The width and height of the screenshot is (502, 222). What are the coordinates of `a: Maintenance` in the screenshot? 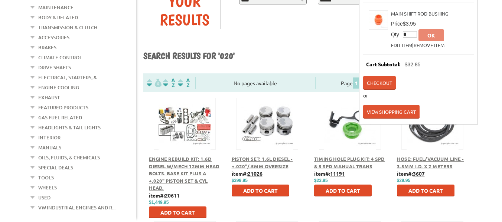 It's located at (56, 7).